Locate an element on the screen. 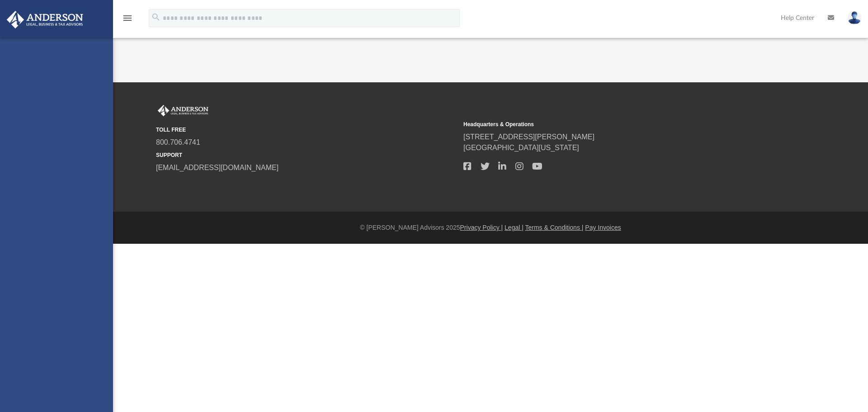 The height and width of the screenshot is (412, 868). a: Pay Invoices is located at coordinates (602, 228).